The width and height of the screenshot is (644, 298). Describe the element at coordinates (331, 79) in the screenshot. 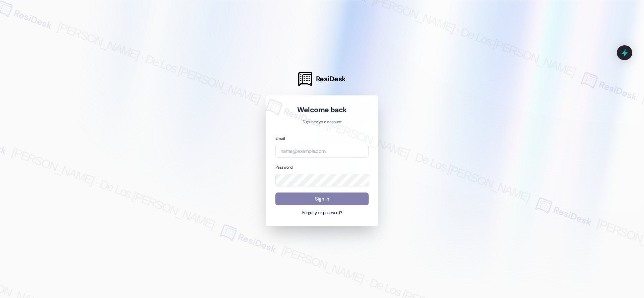

I see `span: ResiDesk` at that location.